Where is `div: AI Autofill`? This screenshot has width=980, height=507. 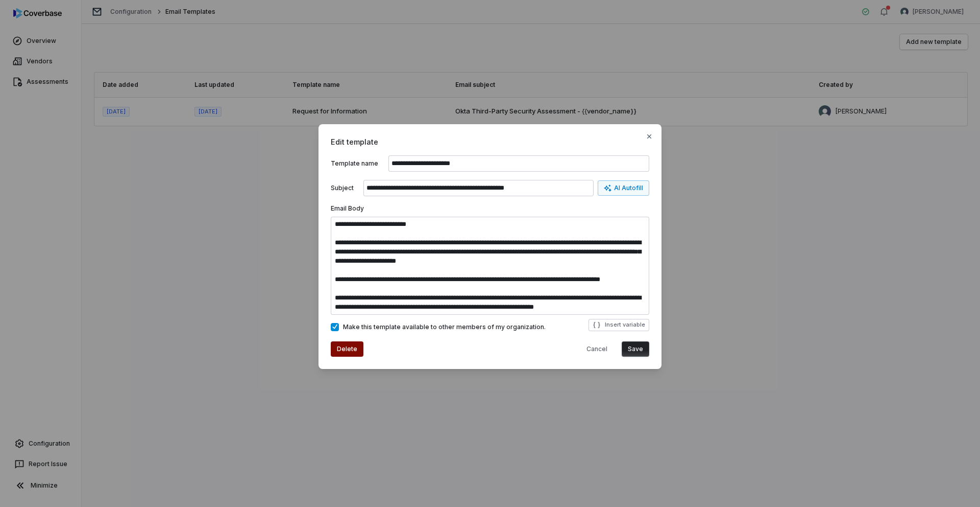
div: AI Autofill is located at coordinates (623, 188).